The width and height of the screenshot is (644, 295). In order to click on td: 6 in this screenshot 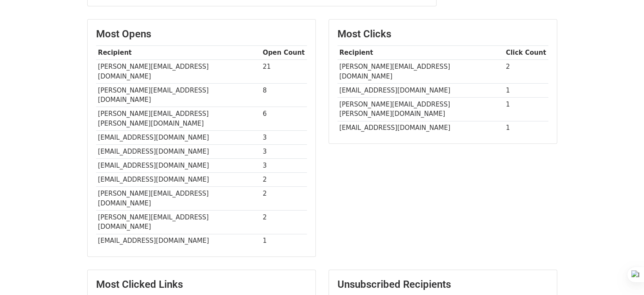, I will do `click(283, 118)`.